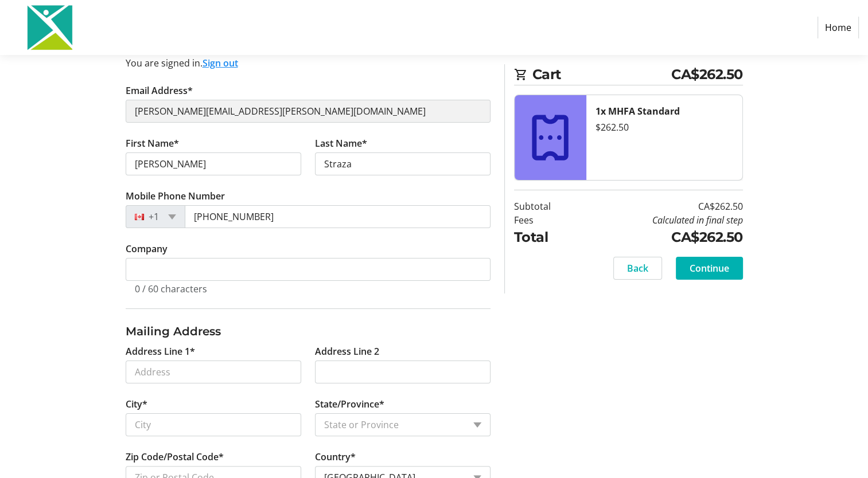  I want to click on td: Total, so click(547, 237).